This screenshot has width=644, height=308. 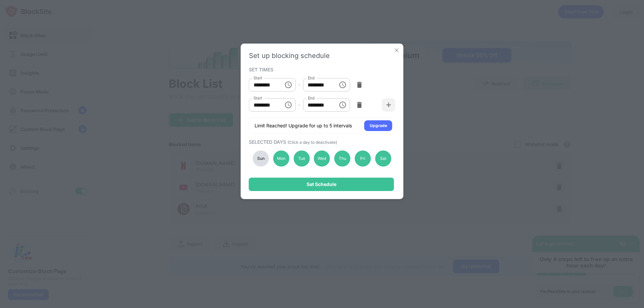 I want to click on div: SET TIMES, so click(x=322, y=69).